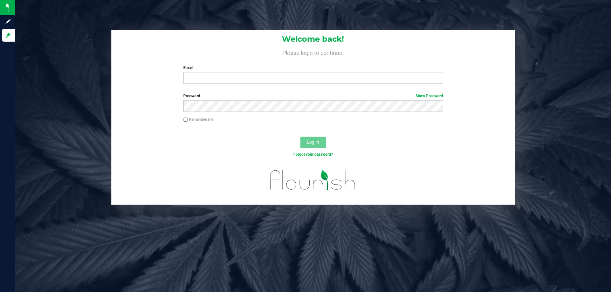 The height and width of the screenshot is (292, 611). I want to click on inline-svg: Log in, so click(8, 35).